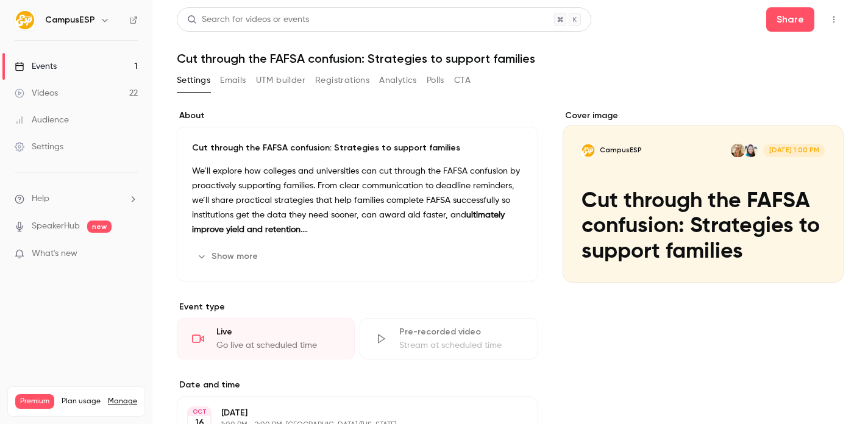 The image size is (868, 424). What do you see at coordinates (281, 80) in the screenshot?
I see `button: UTM builder` at bounding box center [281, 80].